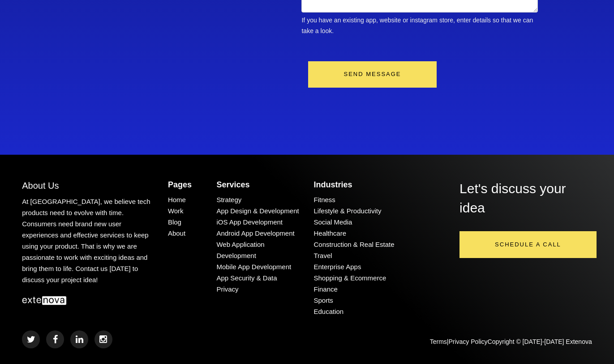  Describe the element at coordinates (257, 210) in the screenshot. I see `a: App Design & Development` at that location.